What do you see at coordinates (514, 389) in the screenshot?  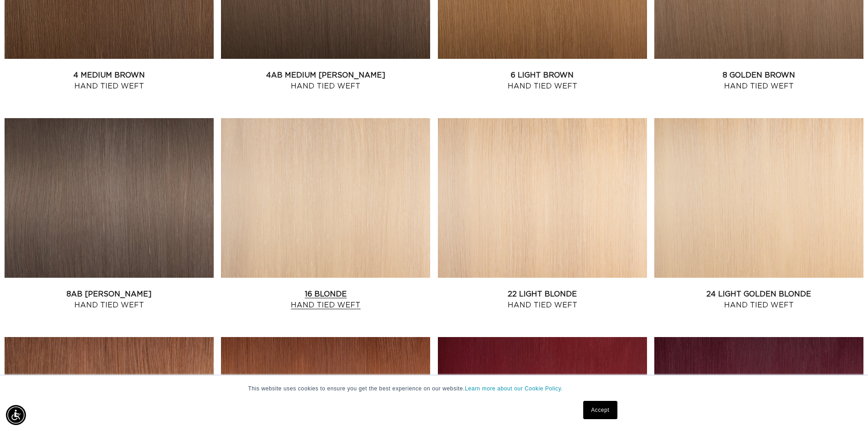 I see `a: Learn more about our Cookie Policy.` at bounding box center [514, 389].